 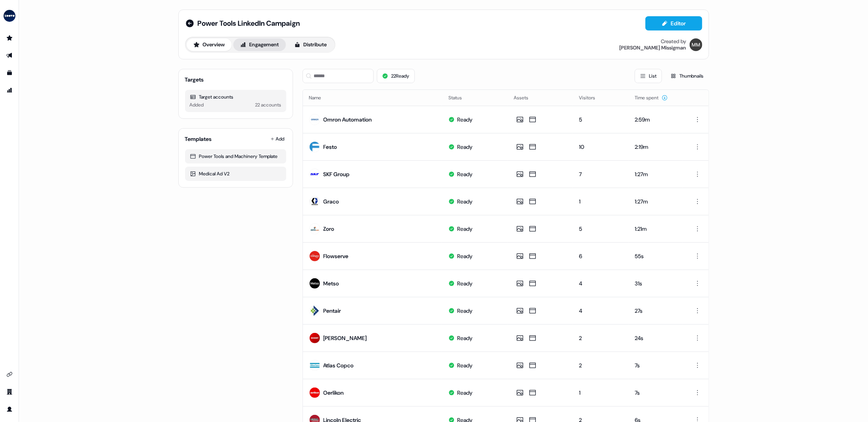 What do you see at coordinates (656, 229) in the screenshot?
I see `div: 1:21m` at bounding box center [656, 229].